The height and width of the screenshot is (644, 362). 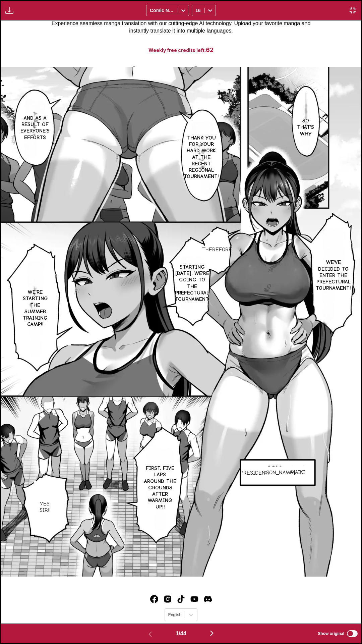 What do you see at coordinates (160, 488) in the screenshot?
I see `p: First, five laps around the grounds after warming up!!` at bounding box center [160, 488].